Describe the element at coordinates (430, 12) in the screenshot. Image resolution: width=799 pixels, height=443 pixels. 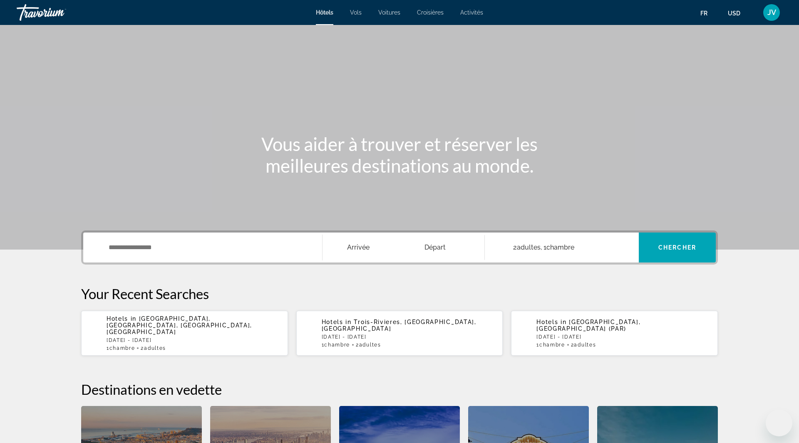
I see `span: Croisières` at that location.